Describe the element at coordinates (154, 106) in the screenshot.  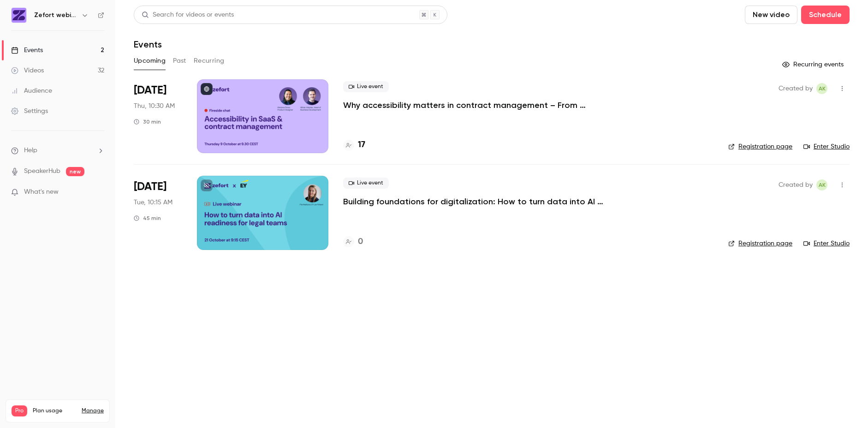
I see `span: Thu, 10:30 AM` at that location.